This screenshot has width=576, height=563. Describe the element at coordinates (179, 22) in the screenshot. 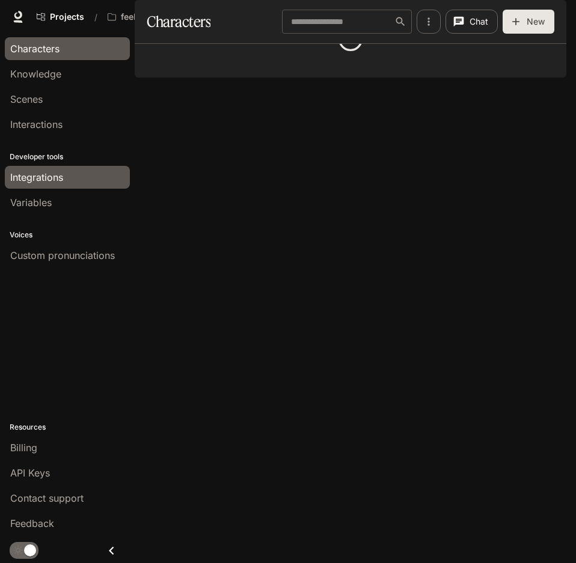

I see `h1: Characters` at that location.